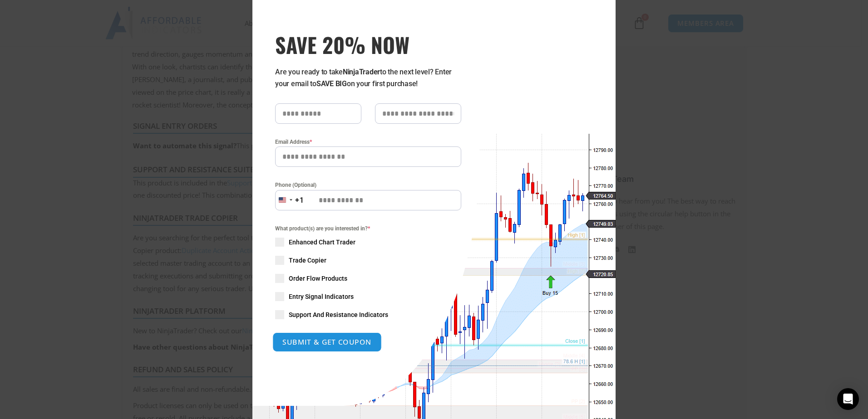 The image size is (868, 419). I want to click on button: SUBMIT & GET COUPON, so click(327, 342).